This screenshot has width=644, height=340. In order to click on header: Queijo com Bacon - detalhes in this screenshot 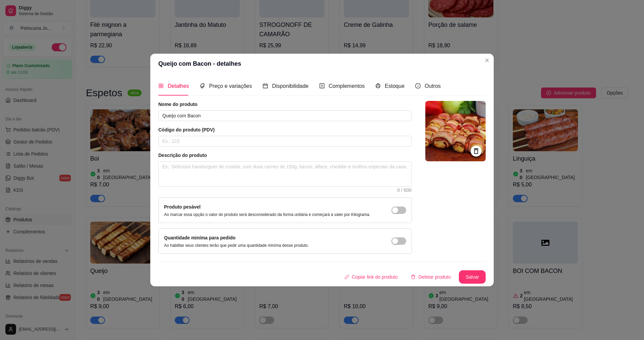, I will do `click(322, 64)`.